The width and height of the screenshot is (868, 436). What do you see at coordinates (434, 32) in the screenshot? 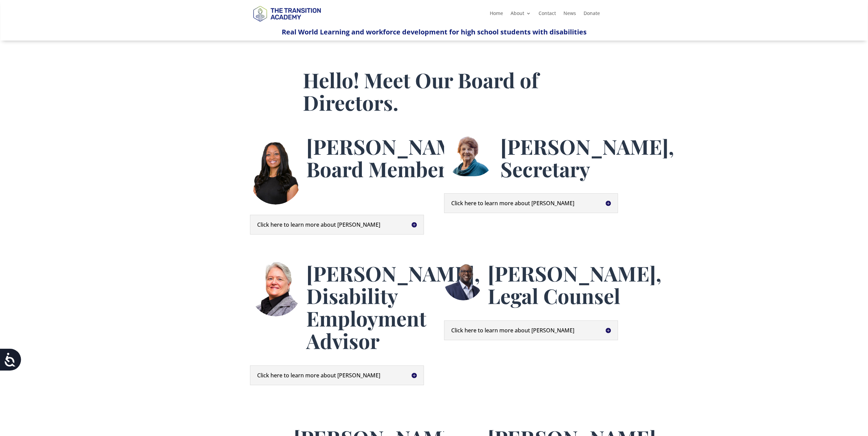
I see `span: Real World Learning and workforce development for high school students with disabilities` at bounding box center [434, 32].